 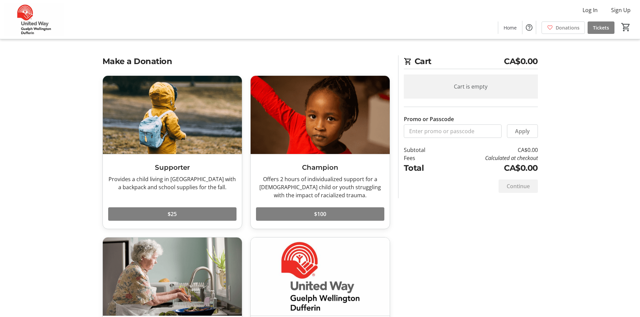 What do you see at coordinates (423, 150) in the screenshot?
I see `td: Subtotal` at bounding box center [423, 150].